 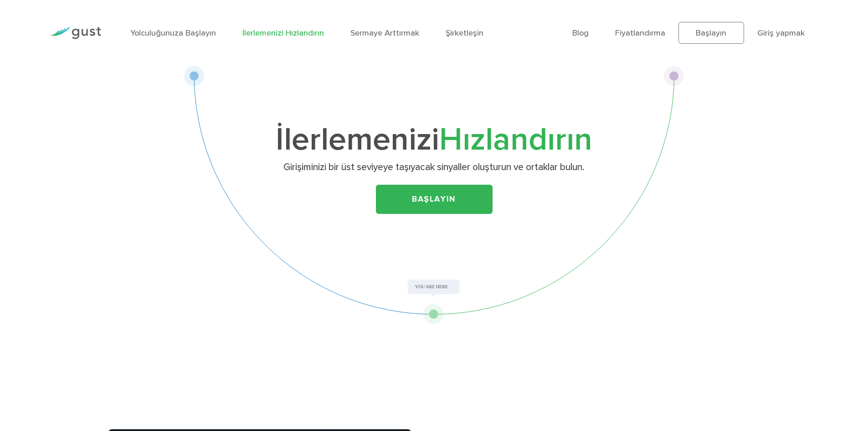 I want to click on font: Blog, so click(x=580, y=33).